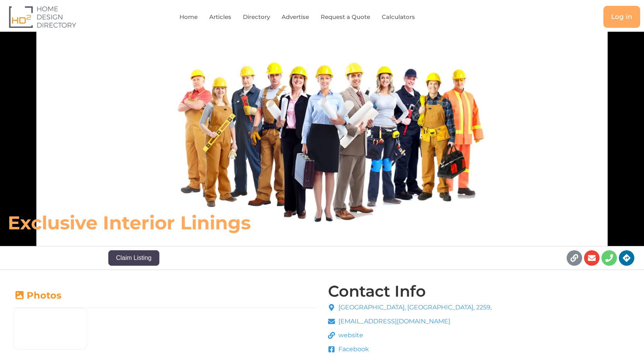  What do you see at coordinates (621, 16) in the screenshot?
I see `a: Log in` at bounding box center [621, 16].